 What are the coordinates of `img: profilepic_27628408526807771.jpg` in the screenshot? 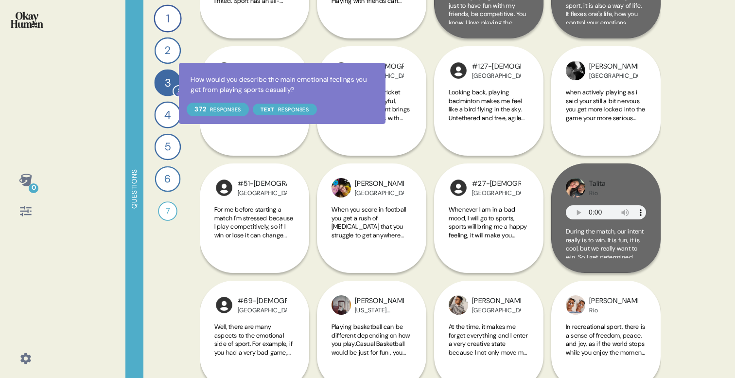 It's located at (341, 188).